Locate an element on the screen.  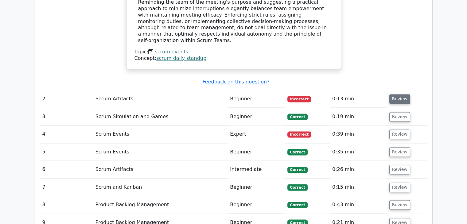
td: 2 is located at coordinates (66, 99).